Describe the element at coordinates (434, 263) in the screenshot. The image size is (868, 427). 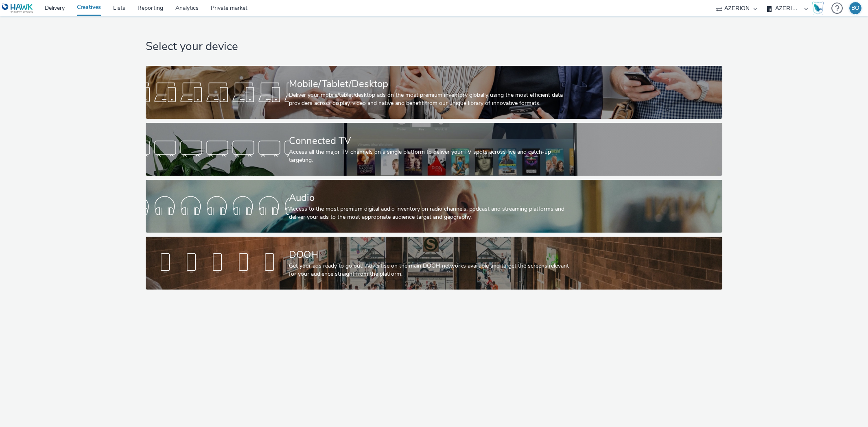
I see `a: DOOHGet your ads ready to go out! Advertise on the main DOOH networks available and target the sc...` at that location.